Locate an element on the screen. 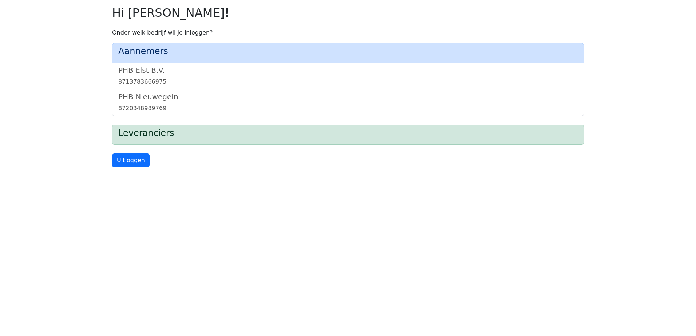 Image resolution: width=696 pixels, height=336 pixels. a: PHB Nieuwegein8720348989769 is located at coordinates (348, 103).